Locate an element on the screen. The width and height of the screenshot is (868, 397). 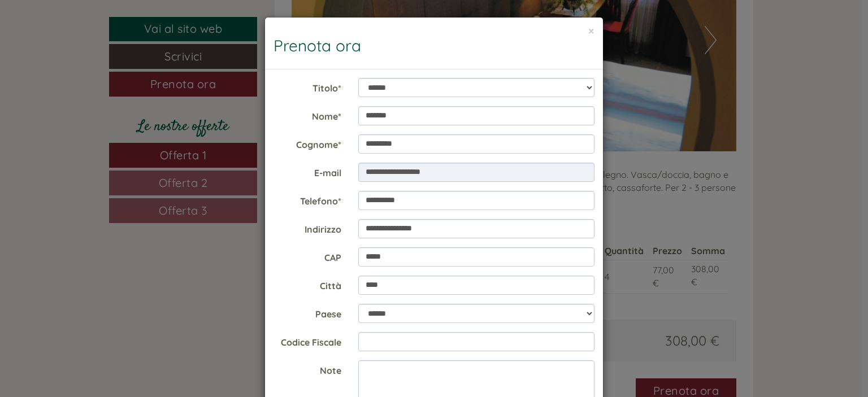
label: Note is located at coordinates (307, 368).